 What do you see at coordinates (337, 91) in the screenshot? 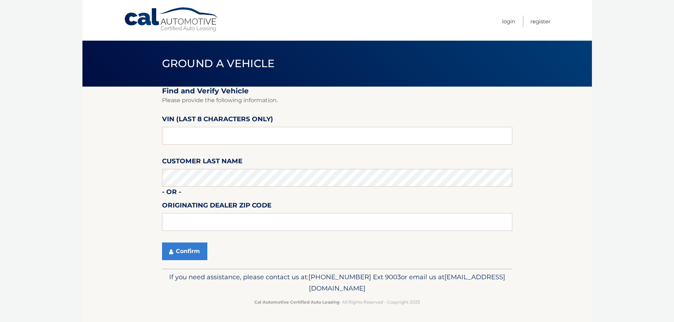
I see `h2: Find and Verify Vehicle` at bounding box center [337, 91].